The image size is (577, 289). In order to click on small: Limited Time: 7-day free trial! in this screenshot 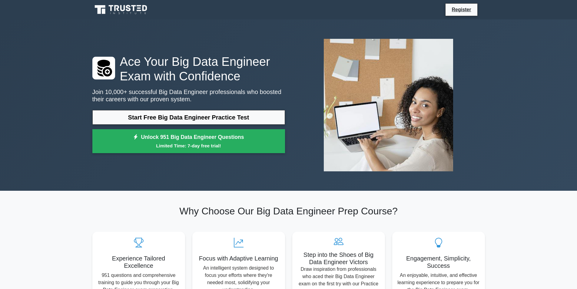, I will do `click(189, 145)`.